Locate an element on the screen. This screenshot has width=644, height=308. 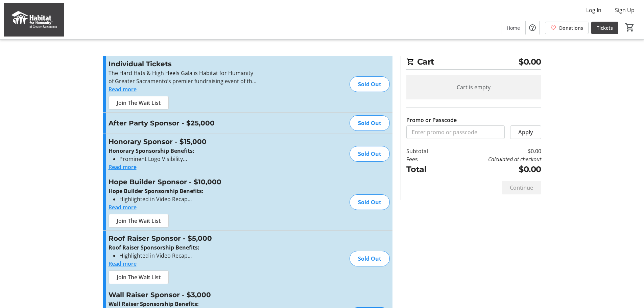
td: Calculated at checkout is located at coordinates (493, 159).